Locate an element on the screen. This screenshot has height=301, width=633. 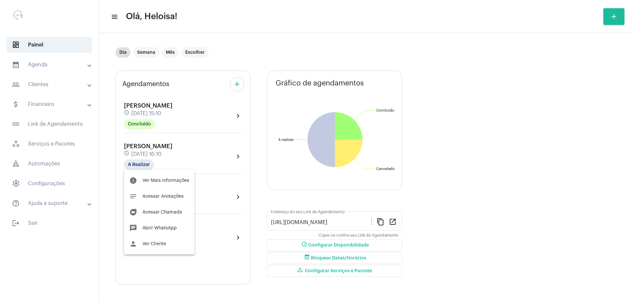
span: Acessar Anotações is located at coordinates (163, 196).